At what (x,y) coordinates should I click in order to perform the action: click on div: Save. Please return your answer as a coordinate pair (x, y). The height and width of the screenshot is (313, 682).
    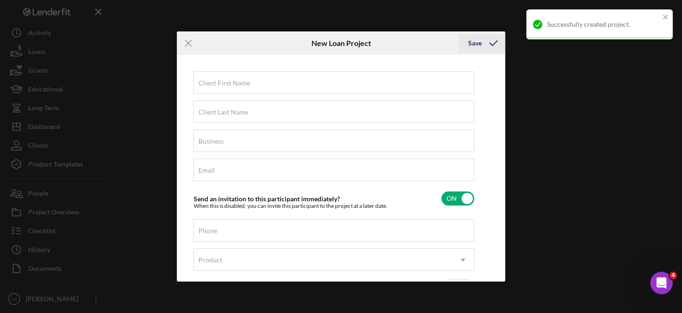
    Looking at the image, I should click on (475, 43).